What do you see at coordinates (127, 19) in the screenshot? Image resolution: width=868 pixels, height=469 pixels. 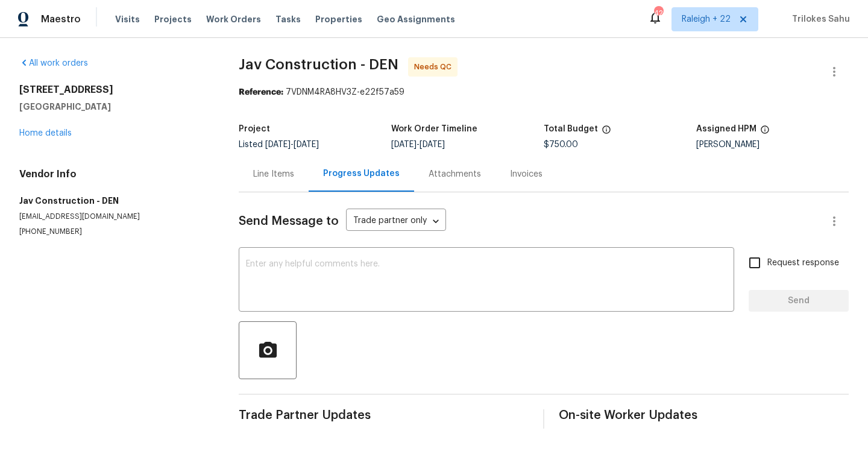 I see `span: Visits` at bounding box center [127, 19].